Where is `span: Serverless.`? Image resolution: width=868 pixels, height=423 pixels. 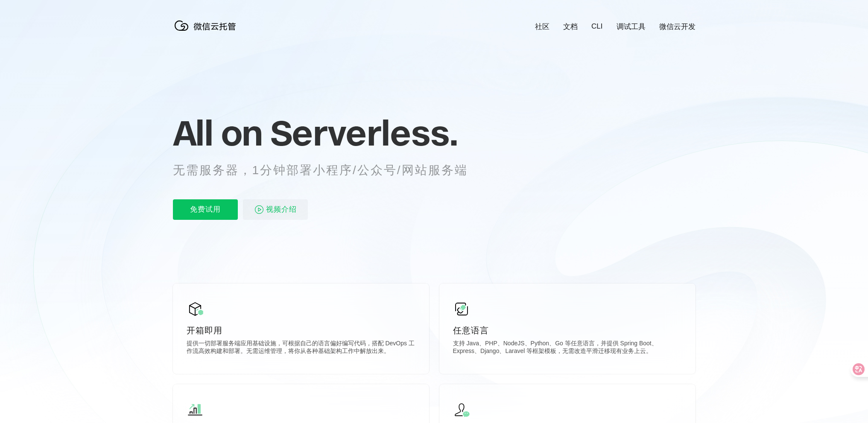
span: Serverless. is located at coordinates (363, 133).